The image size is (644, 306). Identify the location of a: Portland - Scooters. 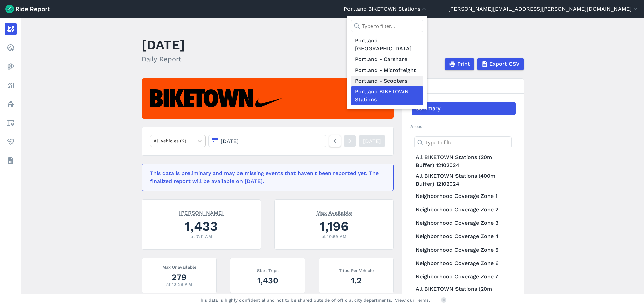
(387, 81).